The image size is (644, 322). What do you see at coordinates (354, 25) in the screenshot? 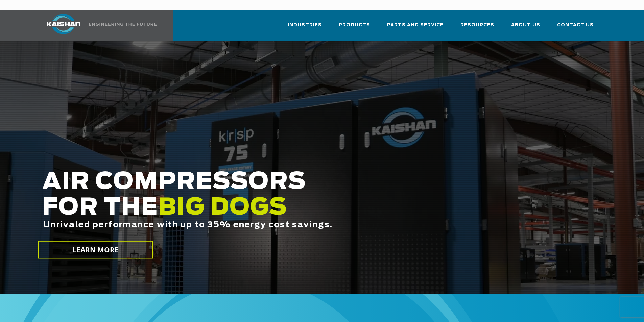
I see `span: Products` at bounding box center [354, 25].